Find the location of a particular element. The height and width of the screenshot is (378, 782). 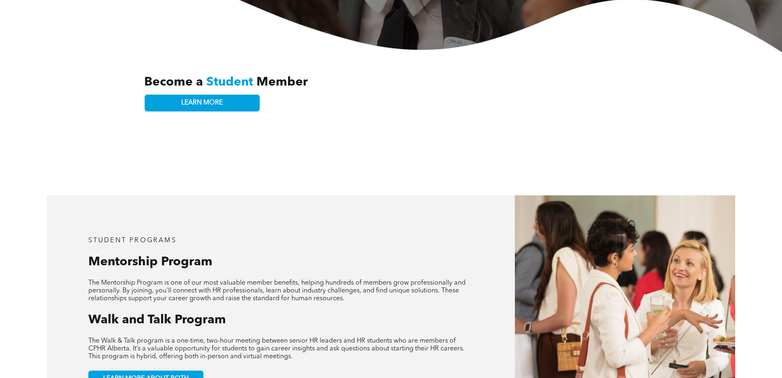

span: Student is located at coordinates (230, 82).